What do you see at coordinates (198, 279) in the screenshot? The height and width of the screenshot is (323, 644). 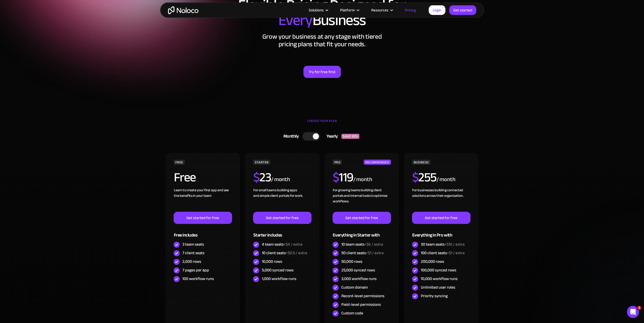 I see `div: 100 workflow runs` at bounding box center [198, 279].